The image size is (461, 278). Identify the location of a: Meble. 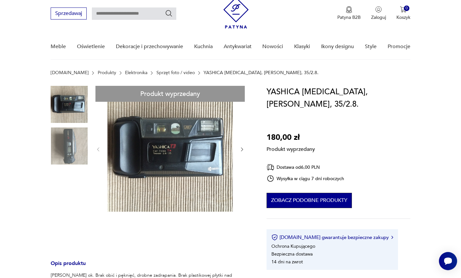
(58, 46).